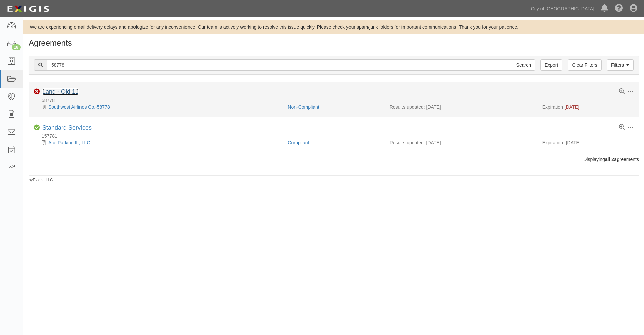 The width and height of the screenshot is (644, 335). I want to click on a: Non-Compliant, so click(303, 107).